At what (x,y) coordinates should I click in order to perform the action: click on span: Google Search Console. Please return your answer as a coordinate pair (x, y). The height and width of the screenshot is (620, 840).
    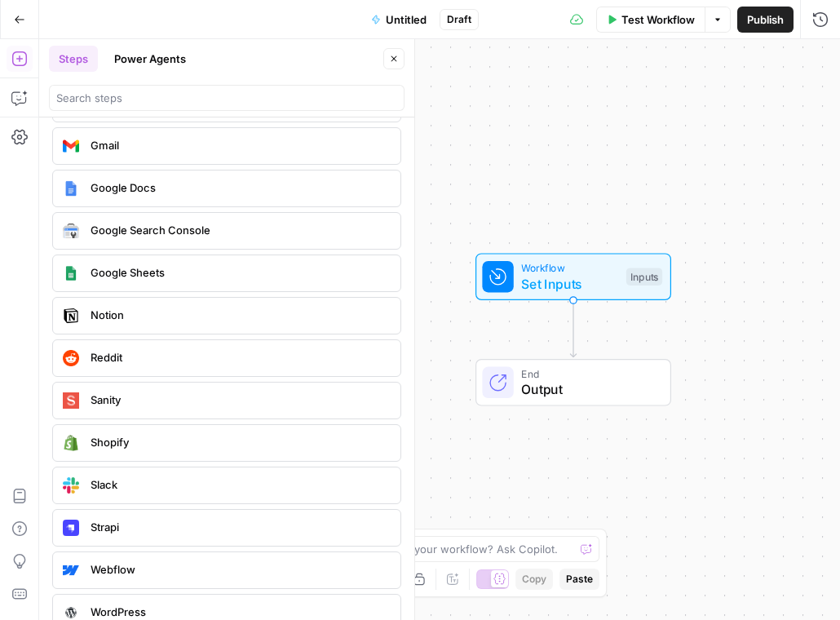
    Looking at the image, I should click on (239, 230).